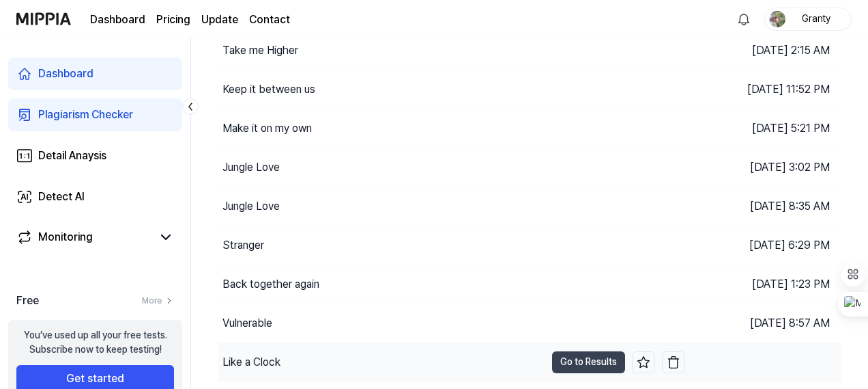  I want to click on a: Update, so click(220, 20).